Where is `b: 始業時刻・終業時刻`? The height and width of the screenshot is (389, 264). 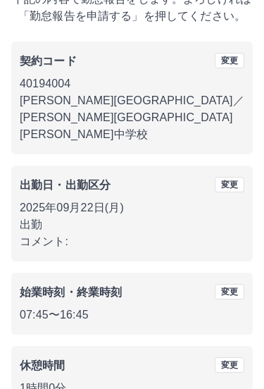
b: 始業時刻・終業時刻 is located at coordinates (70, 292).